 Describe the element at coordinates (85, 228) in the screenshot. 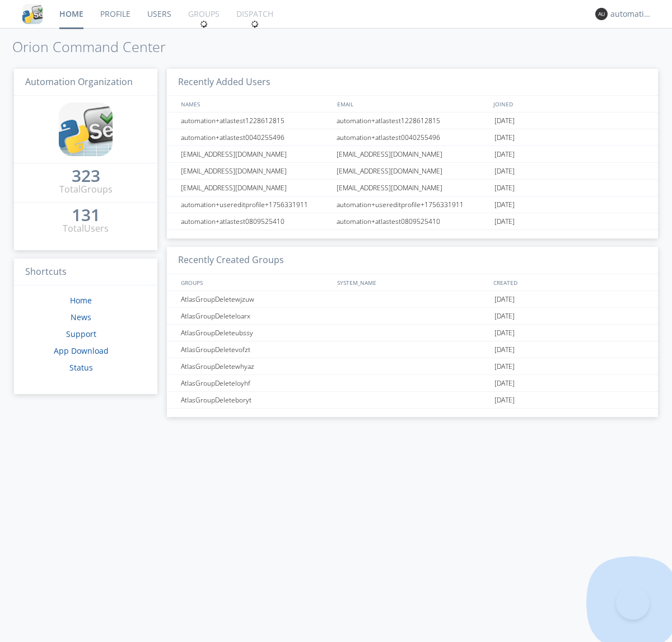

I see `div: Total Users` at that location.